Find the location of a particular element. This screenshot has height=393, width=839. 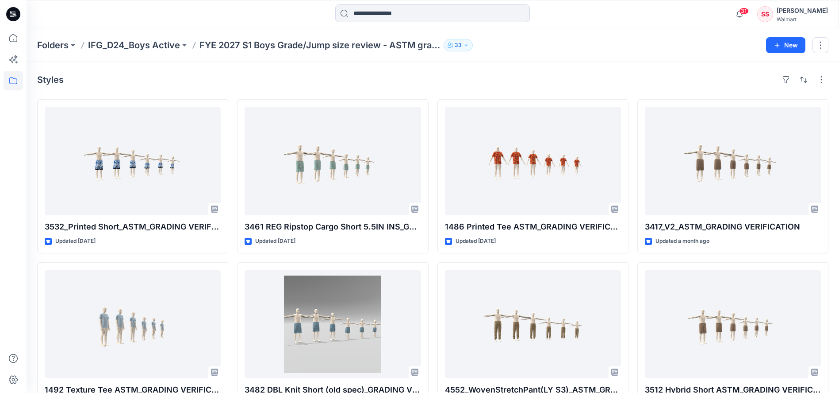

a: 3532_Printed Short_ASTM_GRADING VERIFICATION is located at coordinates (133, 161).